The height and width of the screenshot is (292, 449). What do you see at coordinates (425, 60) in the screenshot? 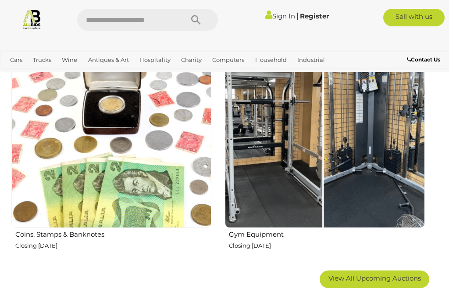
I see `a: Contact Us` at bounding box center [425, 60].